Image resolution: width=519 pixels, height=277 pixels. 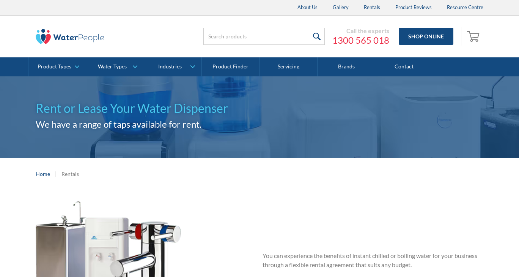 What do you see at coordinates (173, 67) in the screenshot?
I see `a: Industries` at bounding box center [173, 67].